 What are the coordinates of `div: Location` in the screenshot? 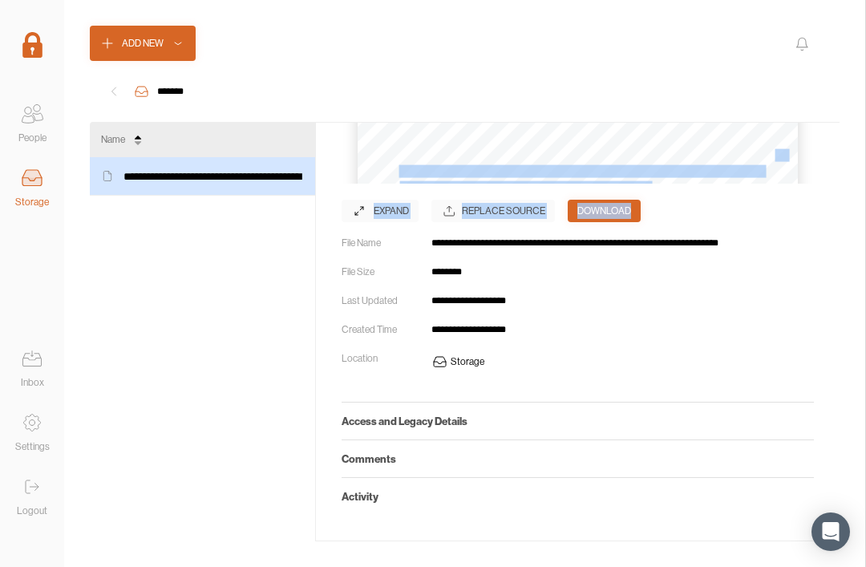 It's located at (380, 358).